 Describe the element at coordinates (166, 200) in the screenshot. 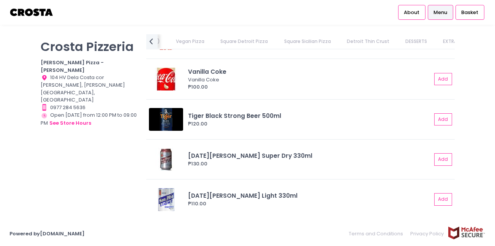

I see `img: San Miguel Light 330ml` at that location.